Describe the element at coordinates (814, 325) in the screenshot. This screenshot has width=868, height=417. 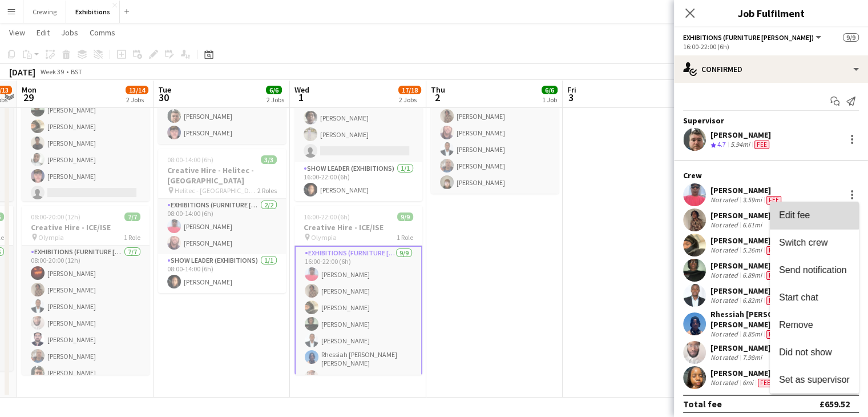
I see `button: Remove` at that location.